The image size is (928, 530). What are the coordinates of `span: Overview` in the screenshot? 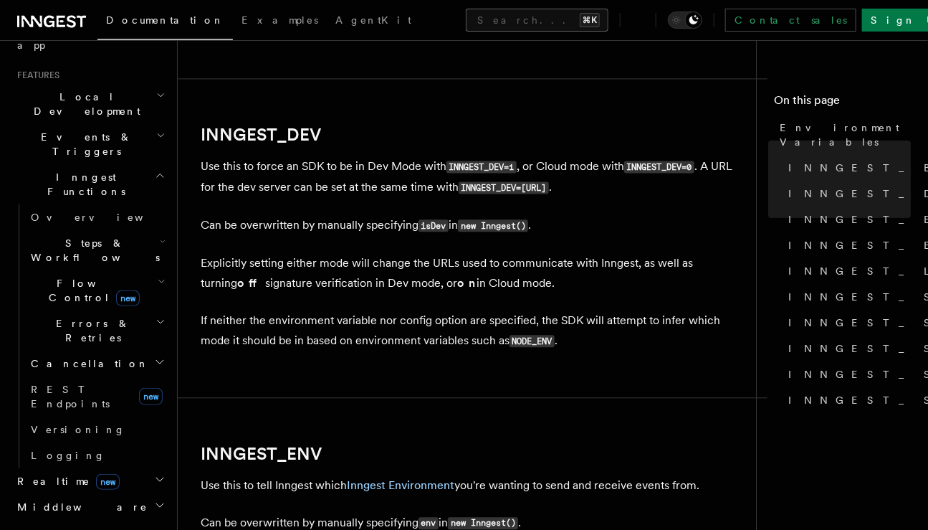 It's located at (105, 217).